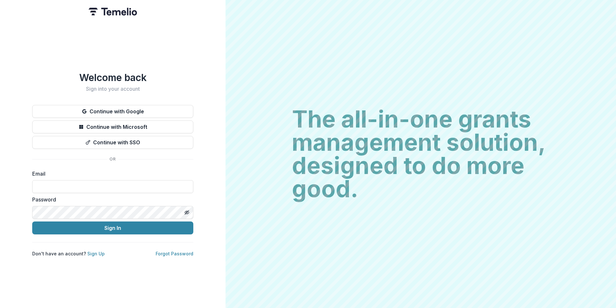 The height and width of the screenshot is (308, 616). I want to click on h2: Sign into your account, so click(113, 89).